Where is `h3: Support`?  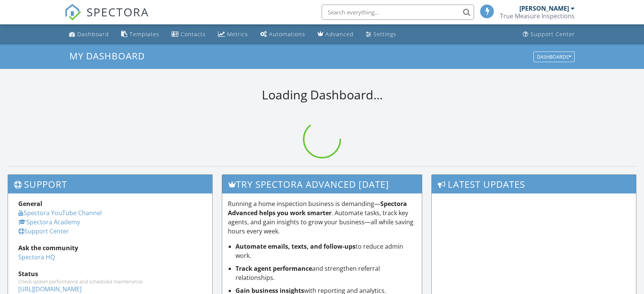 h3: Support is located at coordinates (110, 184).